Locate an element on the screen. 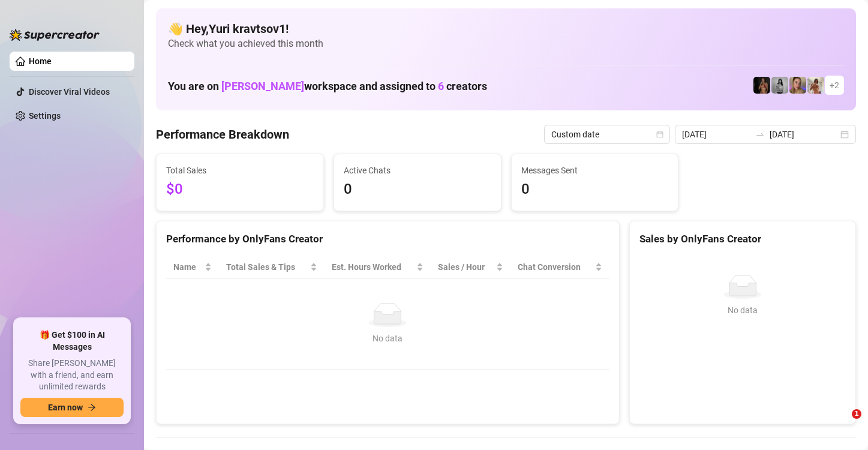 The height and width of the screenshot is (450, 868). th: Name is located at coordinates (193, 267).